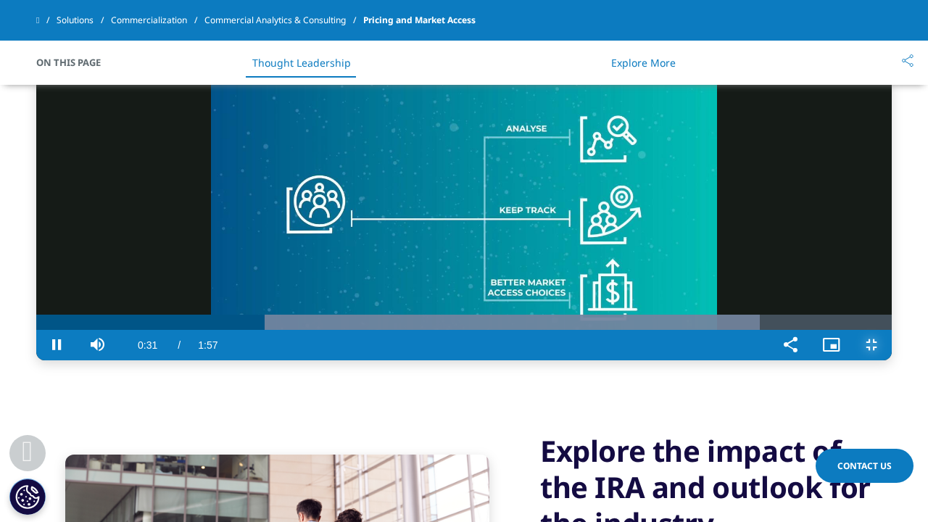 The width and height of the screenshot is (928, 522). I want to click on span: 1:57, so click(207, 345).